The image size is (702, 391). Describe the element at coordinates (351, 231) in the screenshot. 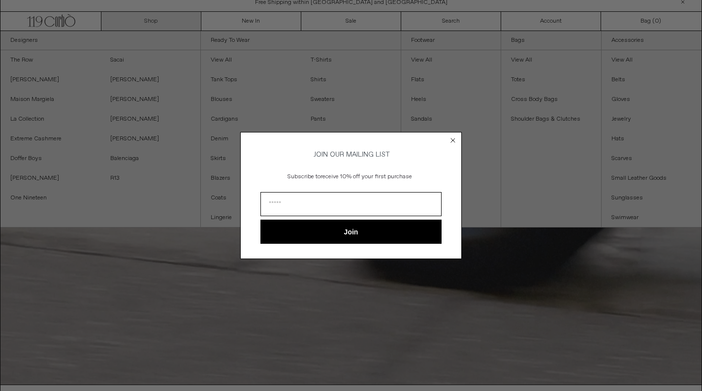

I see `button: Join` at that location.